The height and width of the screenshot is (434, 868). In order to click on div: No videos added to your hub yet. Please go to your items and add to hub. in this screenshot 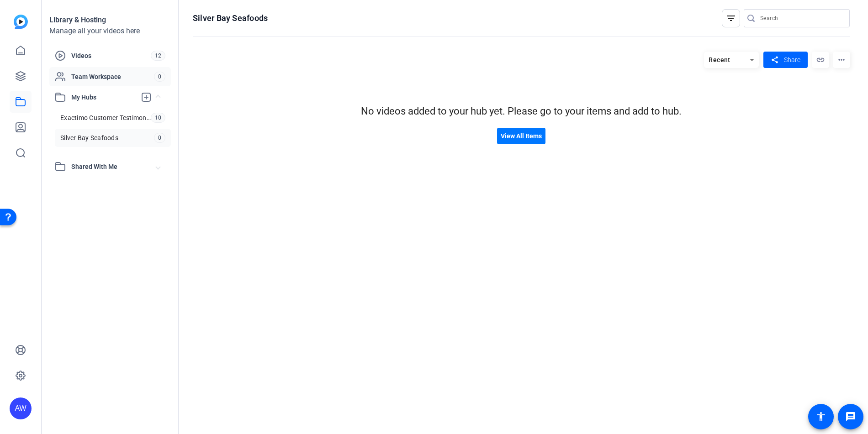, I will do `click(521, 111)`.